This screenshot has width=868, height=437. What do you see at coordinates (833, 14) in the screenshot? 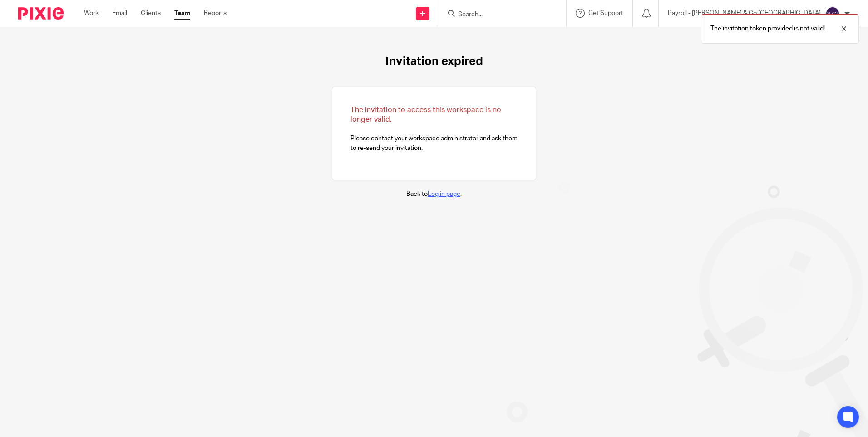
I see `img: svg%3E` at bounding box center [833, 14].